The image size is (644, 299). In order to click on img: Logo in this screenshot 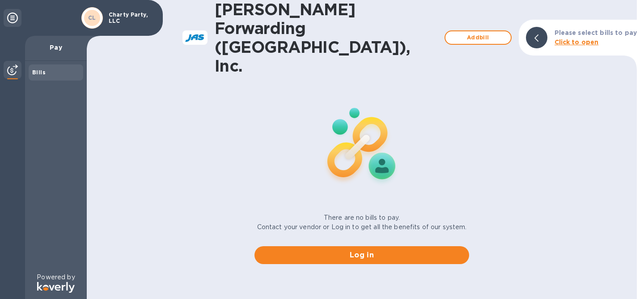, I will do `click(56, 288)`.